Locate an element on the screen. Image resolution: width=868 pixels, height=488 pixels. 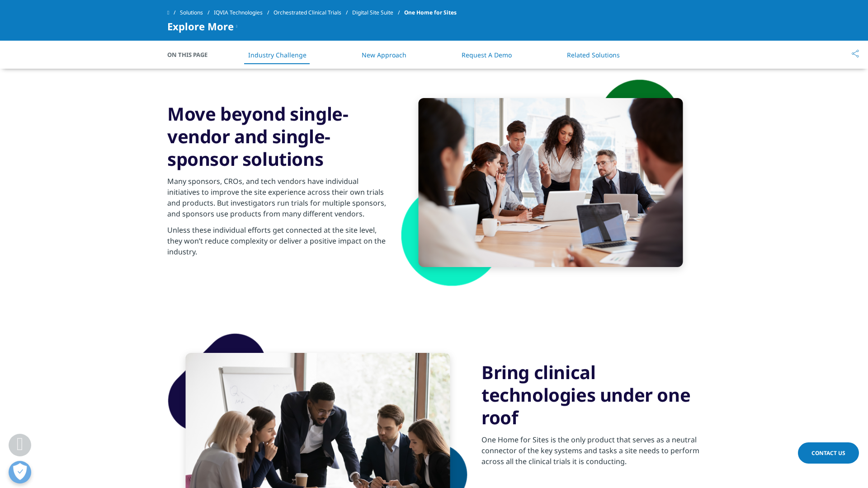
a: New Approach is located at coordinates (384, 55).